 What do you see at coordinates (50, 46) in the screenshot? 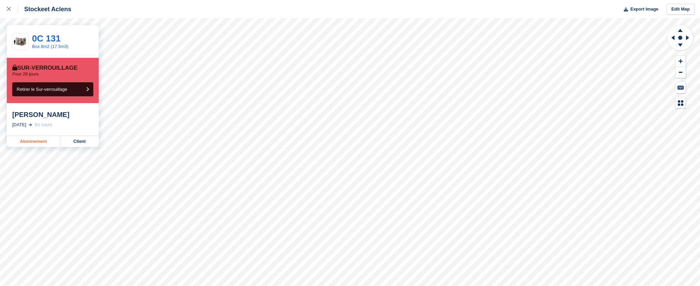
I see `a: Box 8m2 (17.5m3)` at bounding box center [50, 46].